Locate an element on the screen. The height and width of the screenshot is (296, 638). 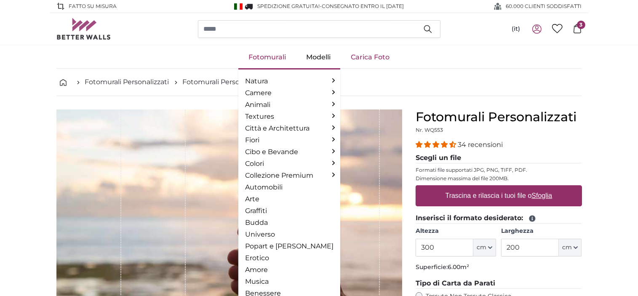
a: Collezione Premium is located at coordinates (289, 176).